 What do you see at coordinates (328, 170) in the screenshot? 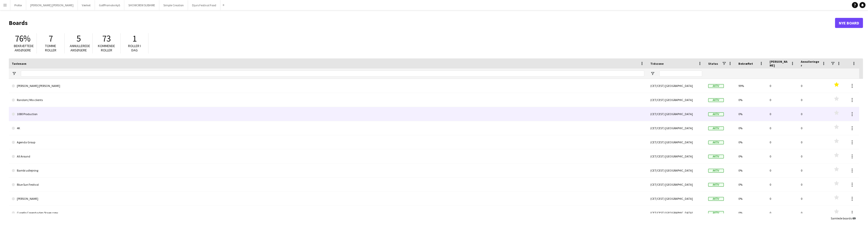
I see `a: Bambi udlejning` at bounding box center [328, 170].